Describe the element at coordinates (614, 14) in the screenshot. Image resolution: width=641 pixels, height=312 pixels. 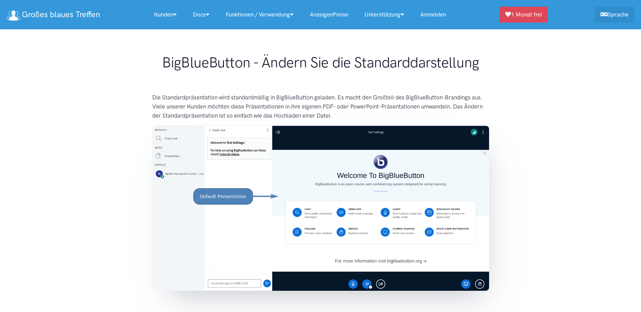
I see `a: Sprache` at that location.